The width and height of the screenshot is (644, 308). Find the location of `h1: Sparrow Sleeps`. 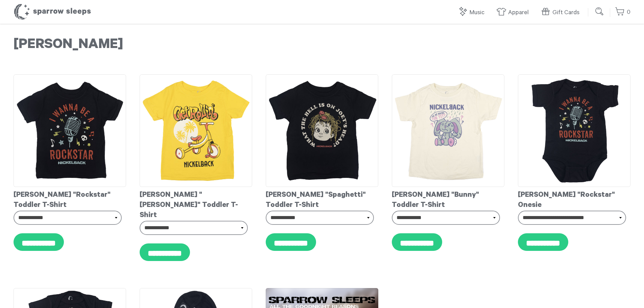

h1: Sparrow Sleeps is located at coordinates (52, 12).